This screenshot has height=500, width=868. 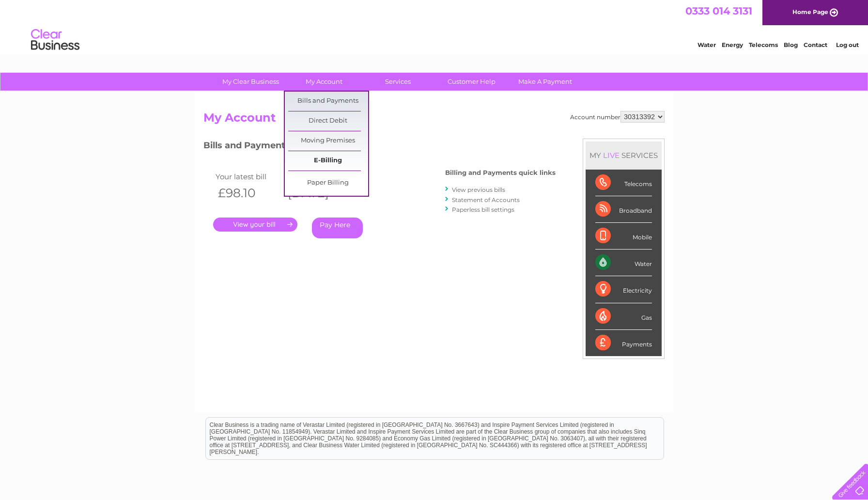 What do you see at coordinates (483, 209) in the screenshot?
I see `a: Paperless bill settings` at bounding box center [483, 209].